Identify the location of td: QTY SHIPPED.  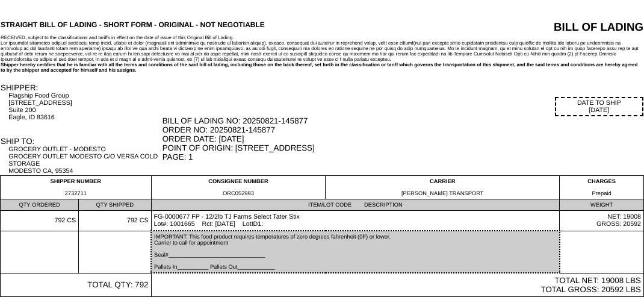
(115, 204).